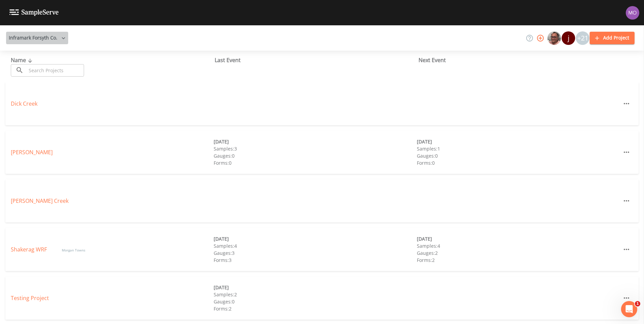 The height and width of the screenshot is (324, 644). I want to click on div: Forms: 3, so click(315, 260).